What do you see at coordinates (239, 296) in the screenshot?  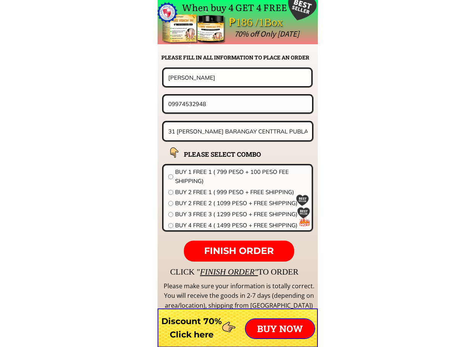 I see `div: Please make sure your information is totally correct. You will receive the goods in 2-7 days (dep...` at bounding box center [239, 296].